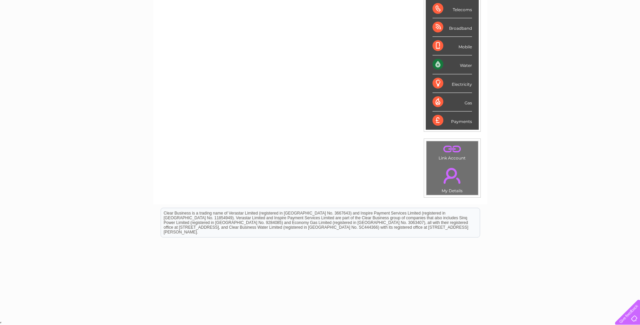 The image size is (640, 325). Describe the element at coordinates (452, 27) in the screenshot. I see `div: Broadband` at that location.